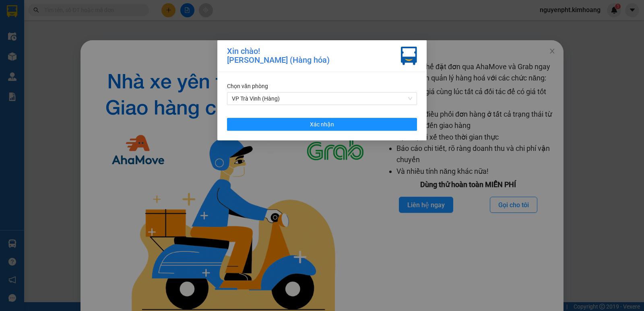  Describe the element at coordinates (322, 124) in the screenshot. I see `span: Xác nhận` at that location.